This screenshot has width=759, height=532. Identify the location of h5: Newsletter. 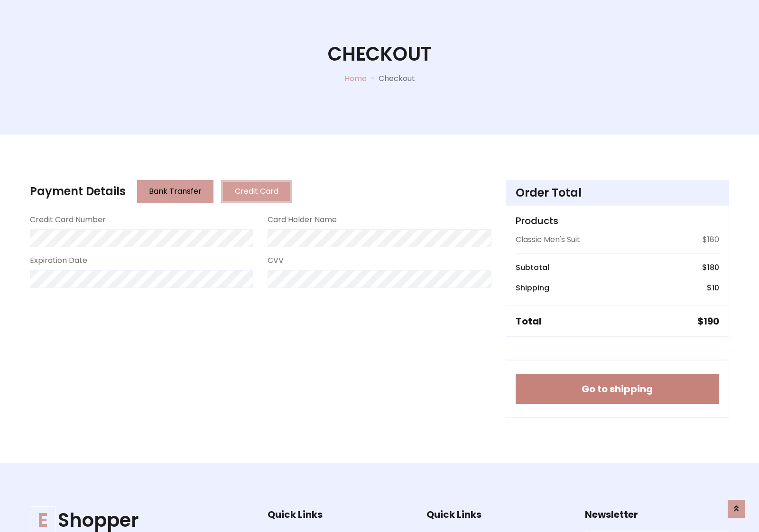
(657, 515).